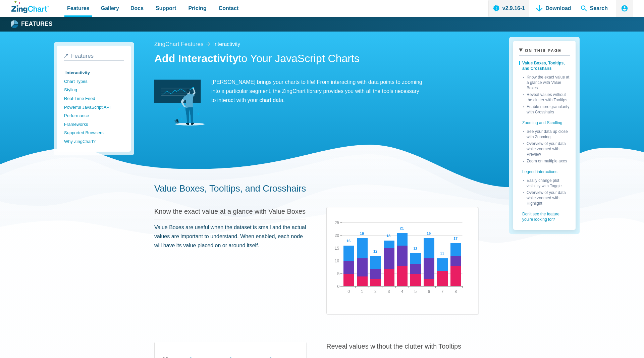 Image resolution: width=644 pixels, height=358 pixels. What do you see at coordinates (94, 82) in the screenshot?
I see `a: Chart Types` at bounding box center [94, 82].